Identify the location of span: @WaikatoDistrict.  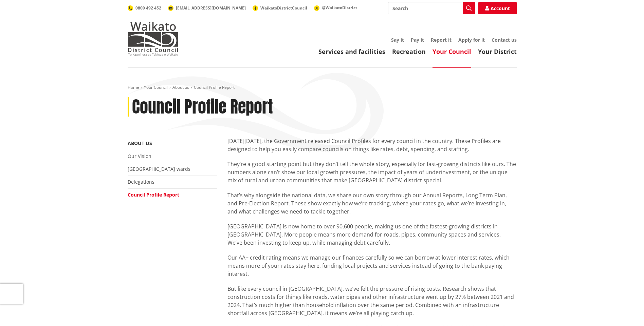
(340, 8).